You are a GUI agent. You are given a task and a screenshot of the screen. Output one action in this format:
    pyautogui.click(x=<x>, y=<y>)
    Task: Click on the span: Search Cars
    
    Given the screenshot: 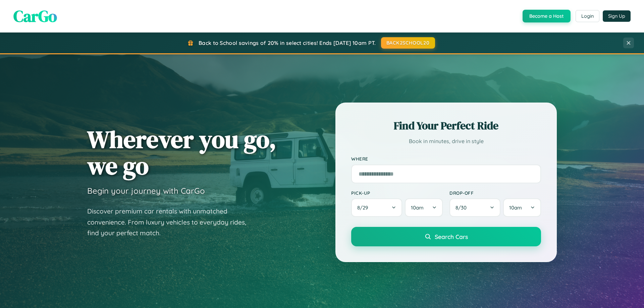 What is the action you would take?
    pyautogui.click(x=451, y=237)
    